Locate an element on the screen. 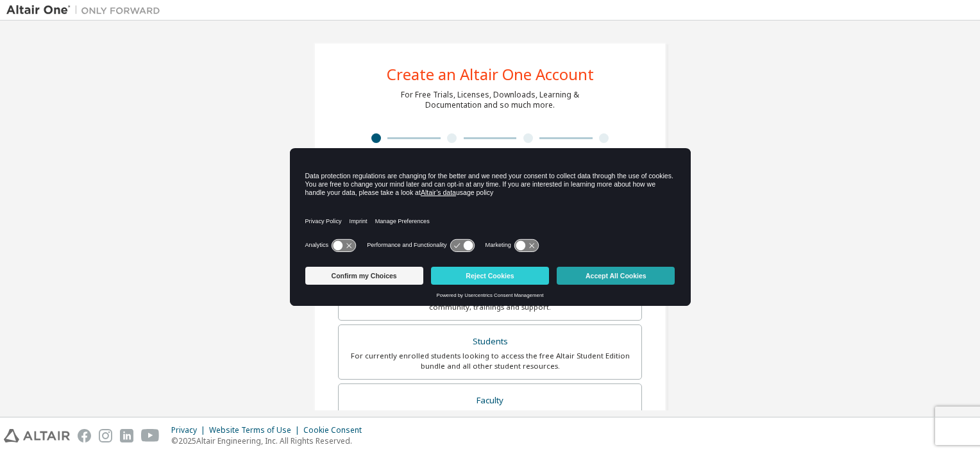  div: For Free Trials, Licenses, Downloads, Learning & Documentation and so much more. is located at coordinates (490, 100).